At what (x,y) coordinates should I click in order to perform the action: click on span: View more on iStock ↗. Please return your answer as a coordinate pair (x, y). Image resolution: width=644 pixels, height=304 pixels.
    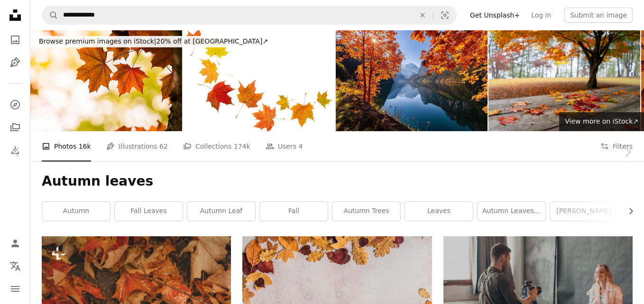
    Looking at the image, I should click on (602, 121).